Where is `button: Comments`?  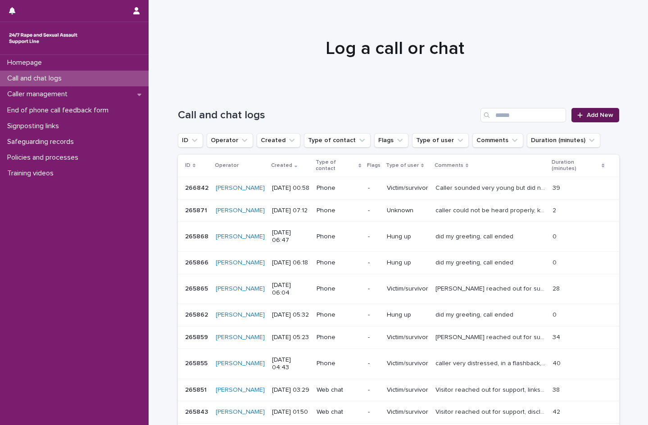
button: Comments is located at coordinates (497, 140).